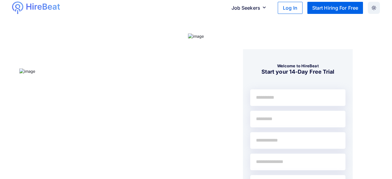 This screenshot has width=392, height=179. What do you see at coordinates (335, 8) in the screenshot?
I see `button: Start Hiring For Free` at bounding box center [335, 8].